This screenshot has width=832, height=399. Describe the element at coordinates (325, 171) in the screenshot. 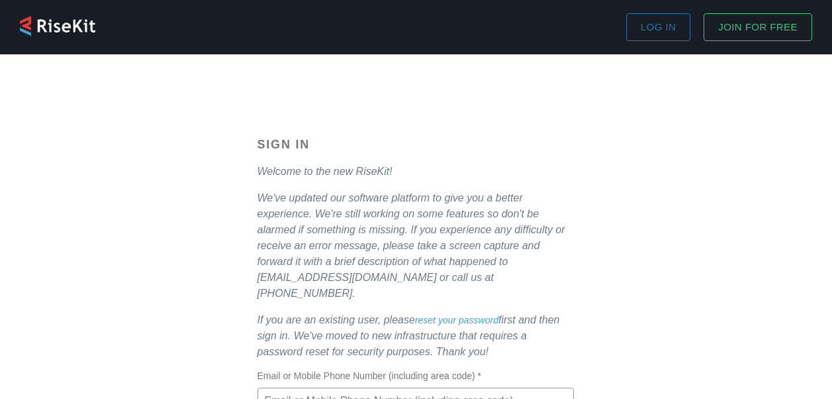

I see `em: Welcome to the new RiseKit!` at that location.